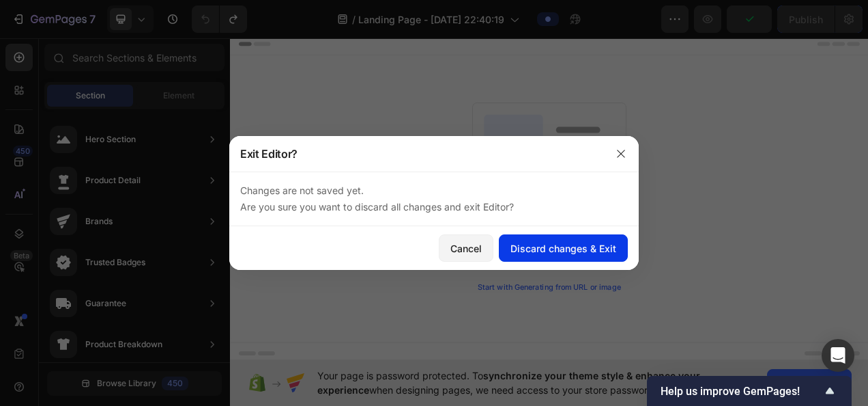 This screenshot has height=406, width=868. Describe the element at coordinates (409, 224) in the screenshot. I see `div: Start with Sections from sidebar` at that location.